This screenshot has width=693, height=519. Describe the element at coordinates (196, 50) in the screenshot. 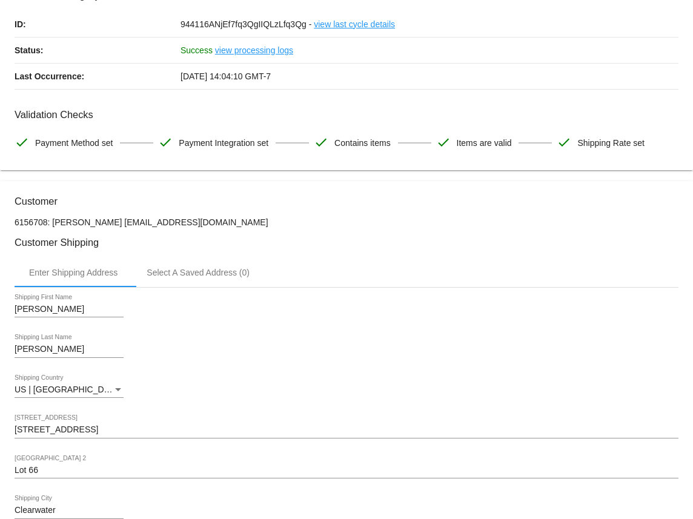

I see `span: Success` at that location.